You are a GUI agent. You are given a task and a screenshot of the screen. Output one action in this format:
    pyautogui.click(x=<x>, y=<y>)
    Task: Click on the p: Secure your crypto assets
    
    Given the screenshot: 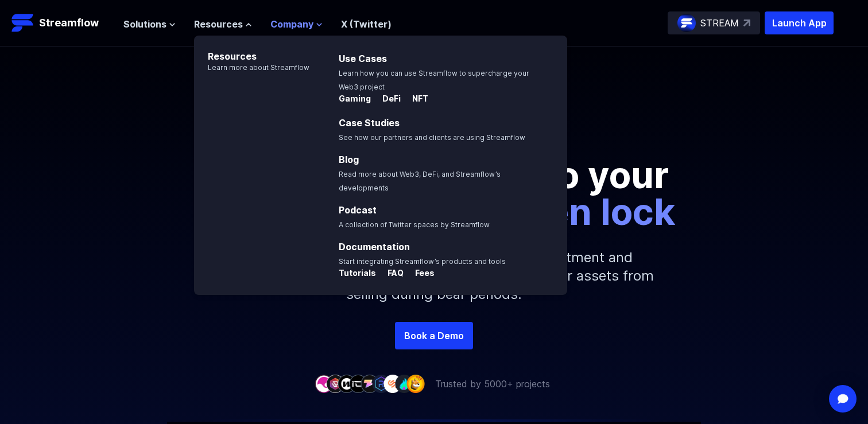 What is the action you would take?
    pyautogui.click(x=434, y=129)
    